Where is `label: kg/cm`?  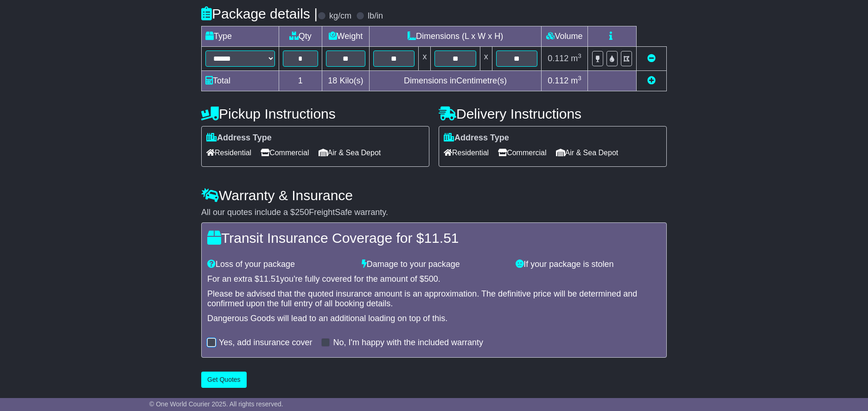 label: kg/cm is located at coordinates (340, 17).